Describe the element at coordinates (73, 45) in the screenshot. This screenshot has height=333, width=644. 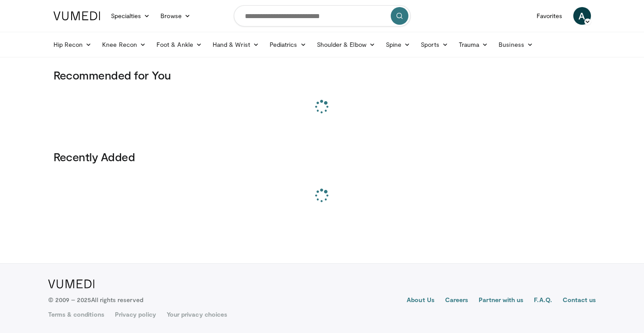
I see `a: Hip Recon` at that location.